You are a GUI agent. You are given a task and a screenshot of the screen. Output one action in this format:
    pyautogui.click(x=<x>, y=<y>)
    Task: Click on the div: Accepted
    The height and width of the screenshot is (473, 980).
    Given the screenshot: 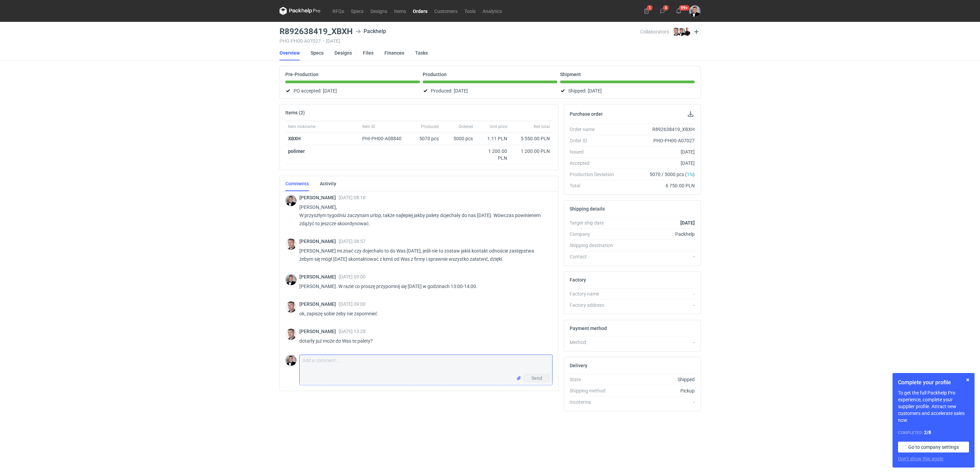 What is the action you would take?
    pyautogui.click(x=595, y=163)
    